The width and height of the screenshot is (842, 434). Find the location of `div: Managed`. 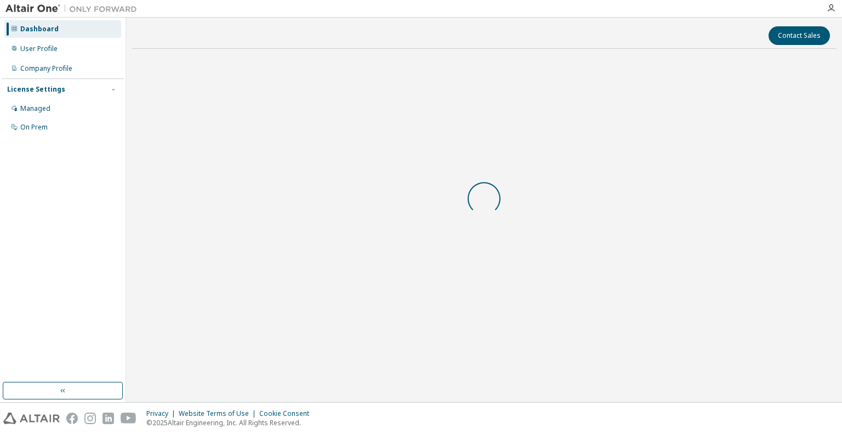

div: Managed is located at coordinates (35, 109).